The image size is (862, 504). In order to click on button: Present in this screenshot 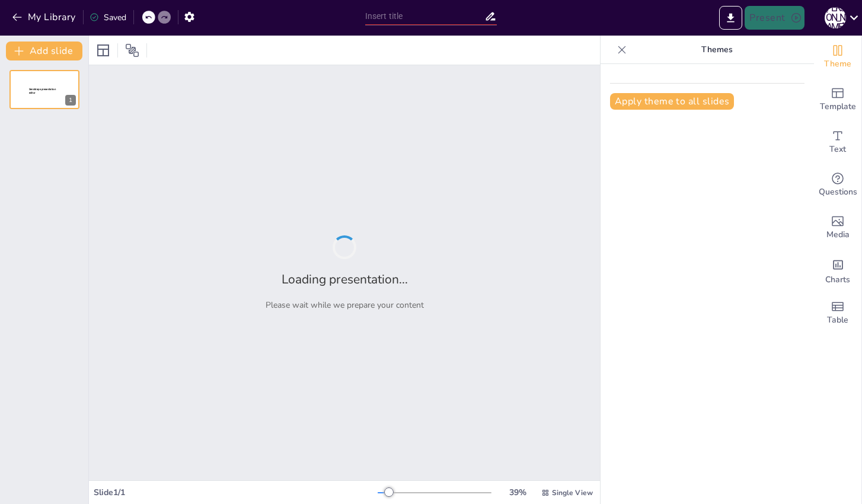, I will do `click(774, 18)`.